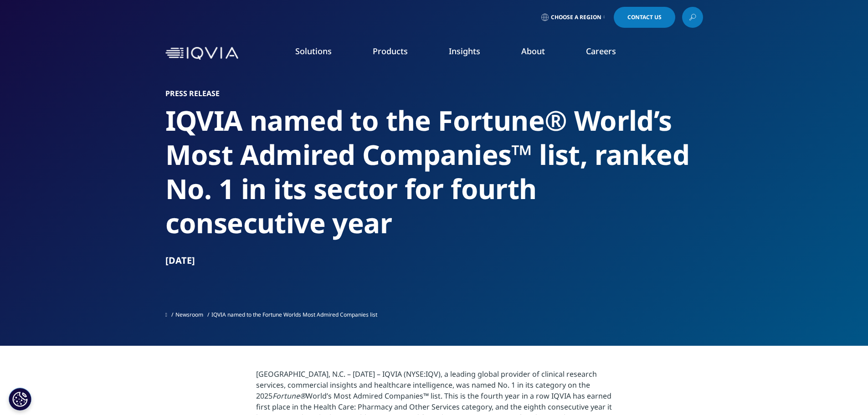 The image size is (868, 415). I want to click on a: Newsroom, so click(189, 314).